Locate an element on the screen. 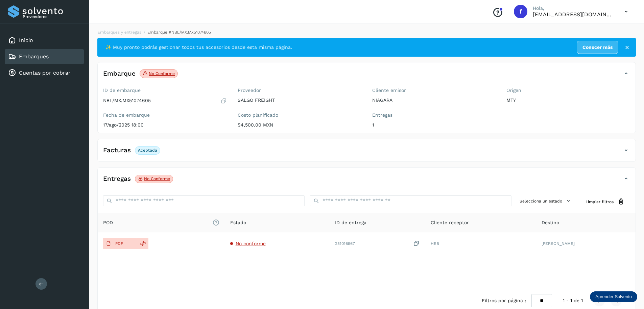 This screenshot has height=309, width=644. a: Embarques is located at coordinates (34, 57).